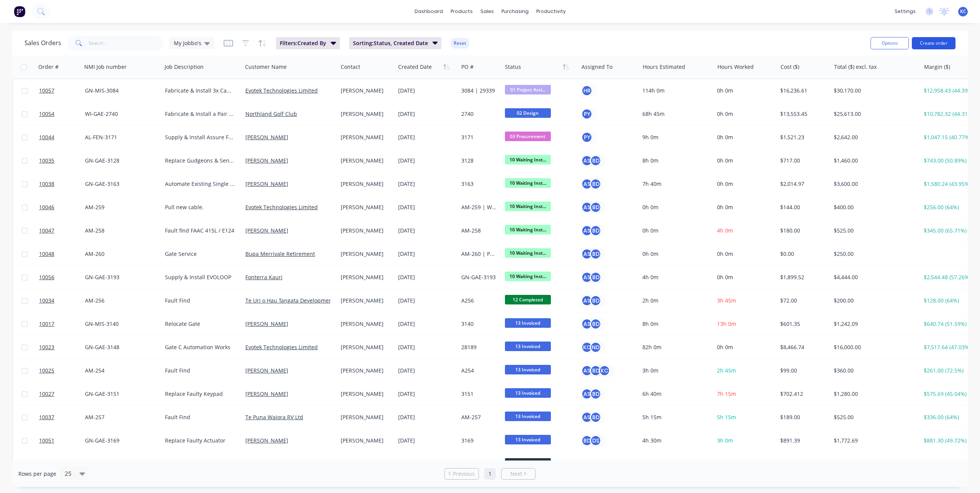  I want to click on div: $261.00 (72.5%), so click(947, 371).